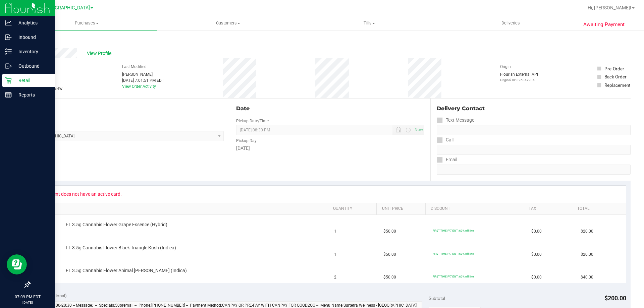  What do you see at coordinates (402, 208) in the screenshot?
I see `a: Unit Price` at bounding box center [402, 208].